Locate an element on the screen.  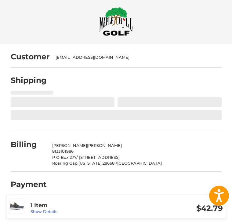
span: 8133101986 is located at coordinates (63, 151).